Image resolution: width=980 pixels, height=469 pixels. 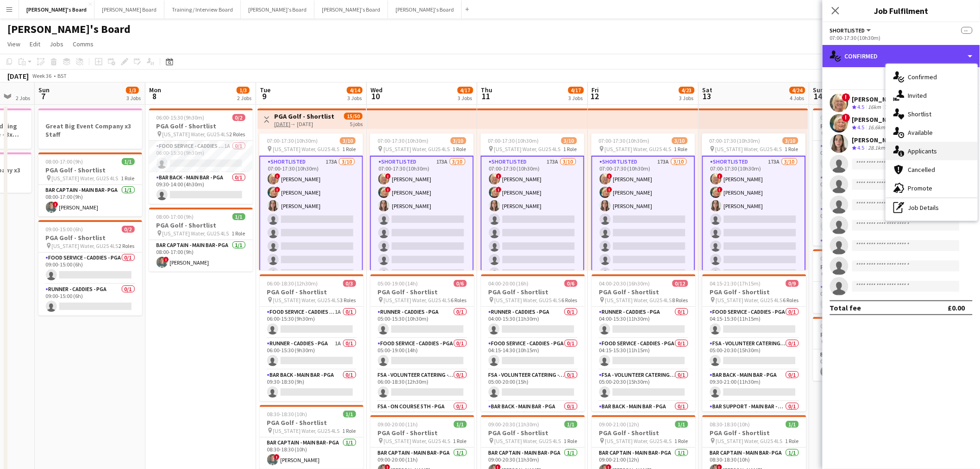 I want to click on span: View, so click(x=14, y=44).